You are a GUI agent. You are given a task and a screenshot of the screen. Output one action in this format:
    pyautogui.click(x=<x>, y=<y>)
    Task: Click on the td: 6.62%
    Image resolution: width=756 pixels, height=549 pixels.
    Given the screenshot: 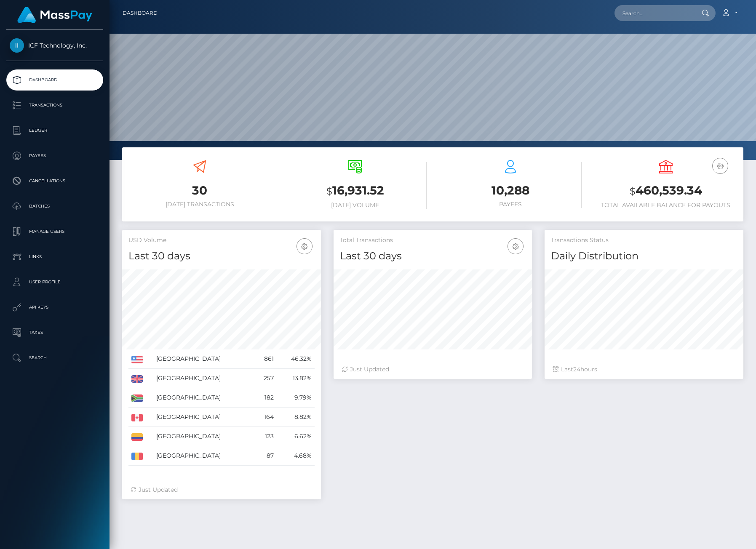 What is the action you would take?
    pyautogui.click(x=295, y=437)
    